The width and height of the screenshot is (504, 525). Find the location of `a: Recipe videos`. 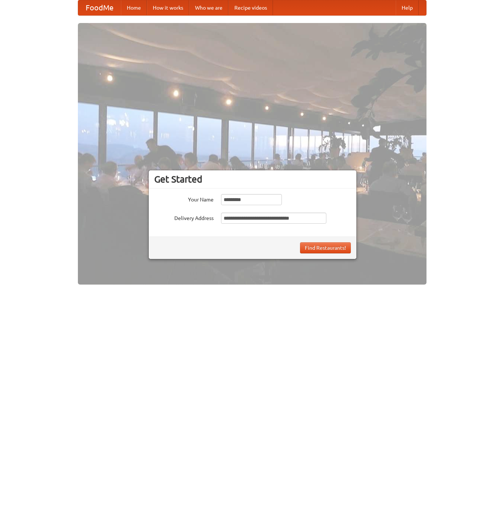

a: Recipe videos is located at coordinates (251, 8).